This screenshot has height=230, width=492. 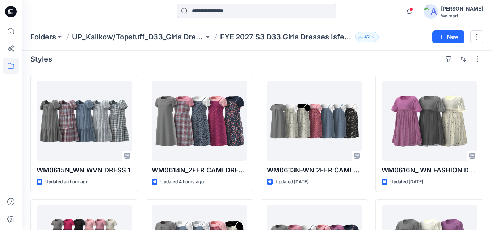 What do you see at coordinates (462, 16) in the screenshot?
I see `div: Walmart` at bounding box center [462, 16].